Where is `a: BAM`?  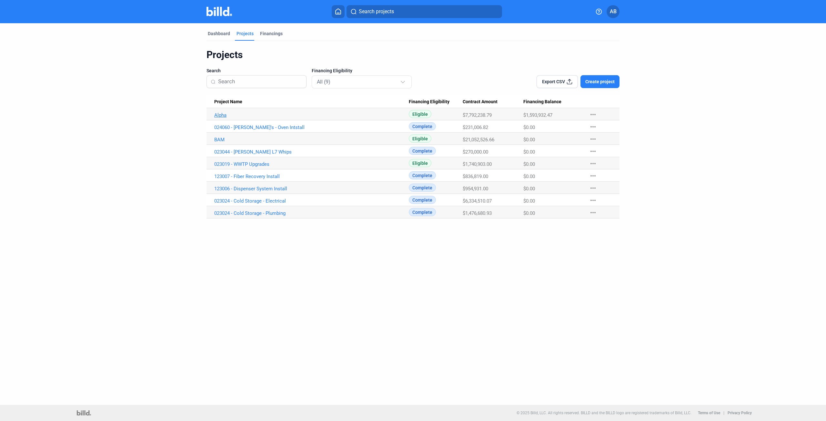
a: BAM is located at coordinates (311, 140).